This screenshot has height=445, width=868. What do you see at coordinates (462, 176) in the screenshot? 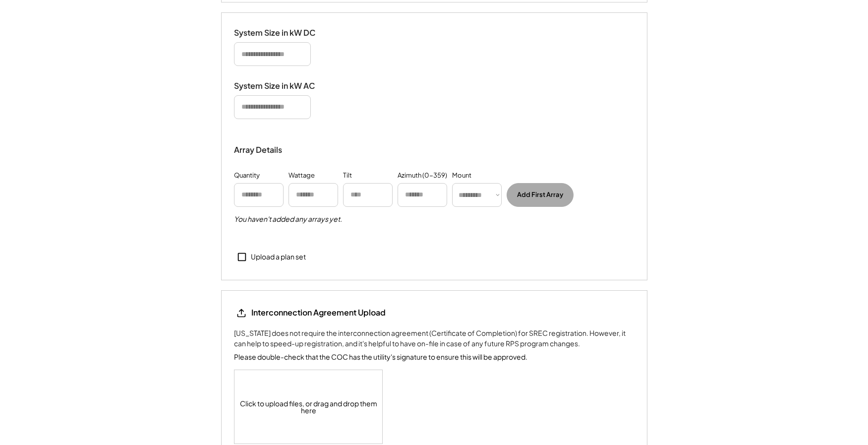
I see `div: Mount` at bounding box center [462, 176].